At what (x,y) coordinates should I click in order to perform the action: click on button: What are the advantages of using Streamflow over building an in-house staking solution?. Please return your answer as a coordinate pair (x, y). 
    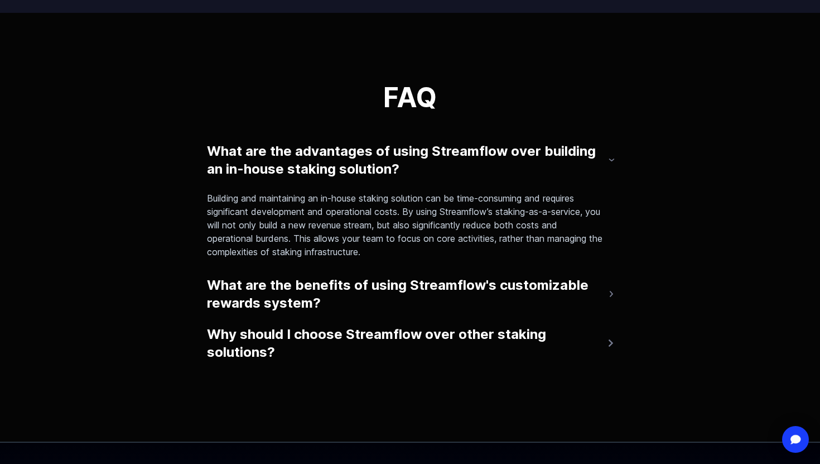
    Looking at the image, I should click on (410, 160).